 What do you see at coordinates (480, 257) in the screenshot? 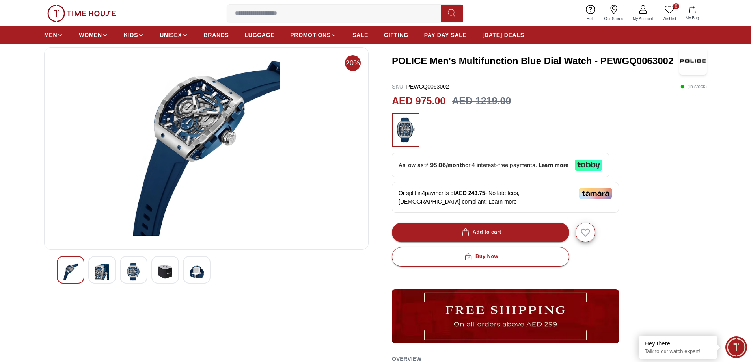
I see `div: Buy Now` at bounding box center [480, 257].